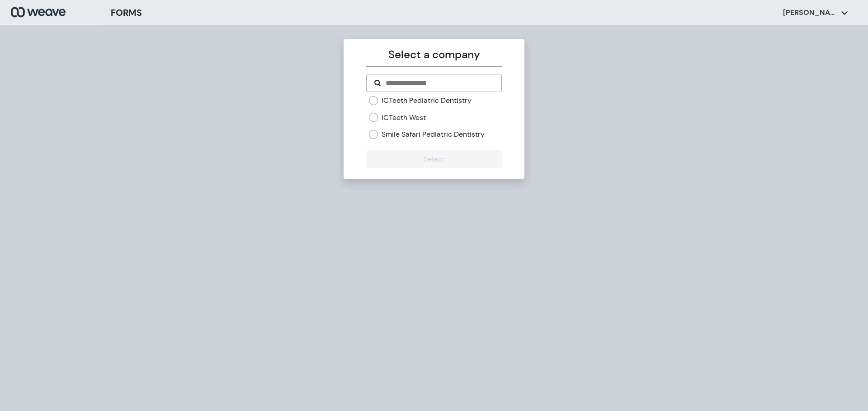 This screenshot has width=868, height=411. I want to click on button: Select, so click(434, 159).